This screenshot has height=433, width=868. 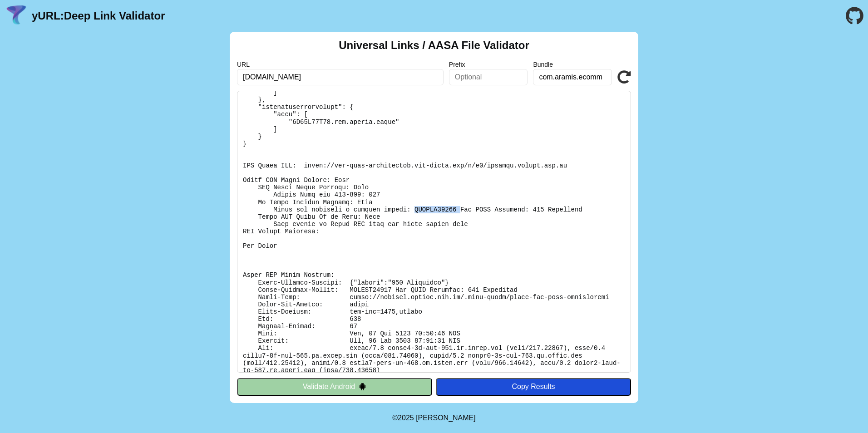 What do you see at coordinates (434, 45) in the screenshot?
I see `h2: Universal Links / AASA File Validator` at bounding box center [434, 45].